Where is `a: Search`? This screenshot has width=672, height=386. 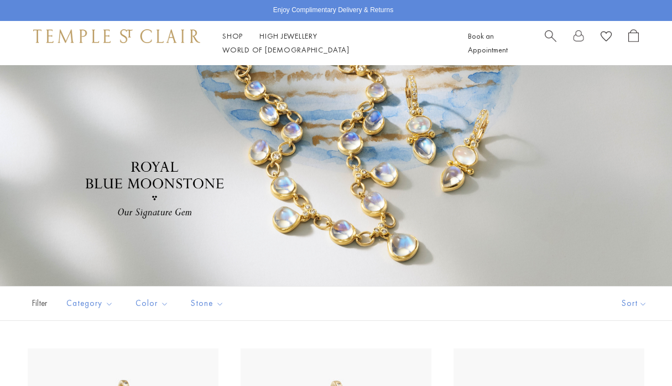
a: Search is located at coordinates (550, 43).